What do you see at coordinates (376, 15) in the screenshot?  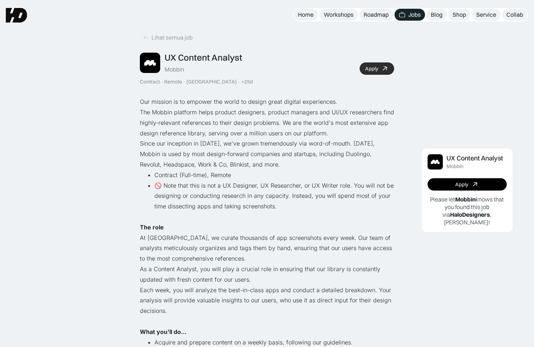 I see `div: Roadmap` at bounding box center [376, 15].